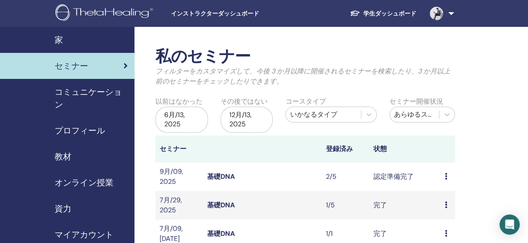  What do you see at coordinates (405, 149) in the screenshot?
I see `th: 状態` at bounding box center [405, 149].